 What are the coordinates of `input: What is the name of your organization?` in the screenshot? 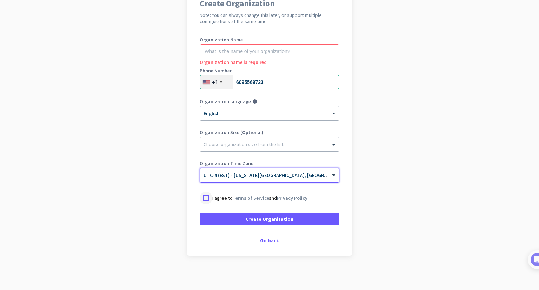 It's located at (269, 51).